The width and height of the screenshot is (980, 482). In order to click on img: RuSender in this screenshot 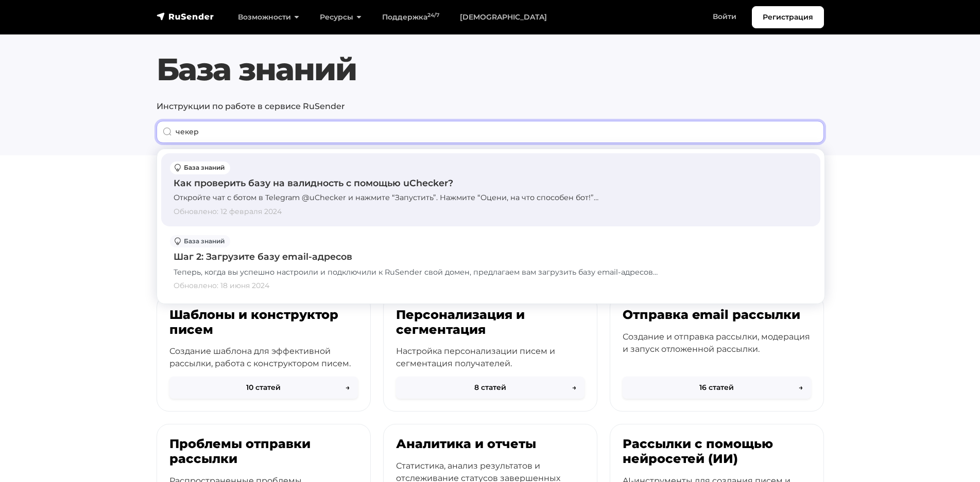, I will do `click(185, 16)`.